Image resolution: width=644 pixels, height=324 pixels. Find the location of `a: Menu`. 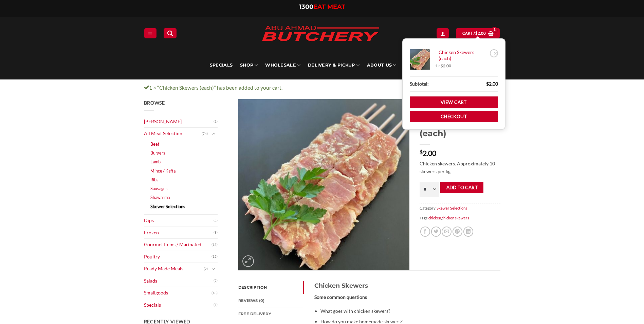

a: Menu is located at coordinates (151, 33).